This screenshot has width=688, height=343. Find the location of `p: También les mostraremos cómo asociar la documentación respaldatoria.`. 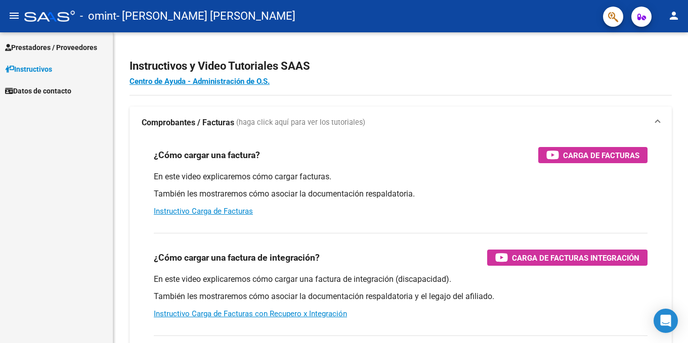

p: También les mostraremos cómo asociar la documentación respaldatoria. is located at coordinates (401, 194).